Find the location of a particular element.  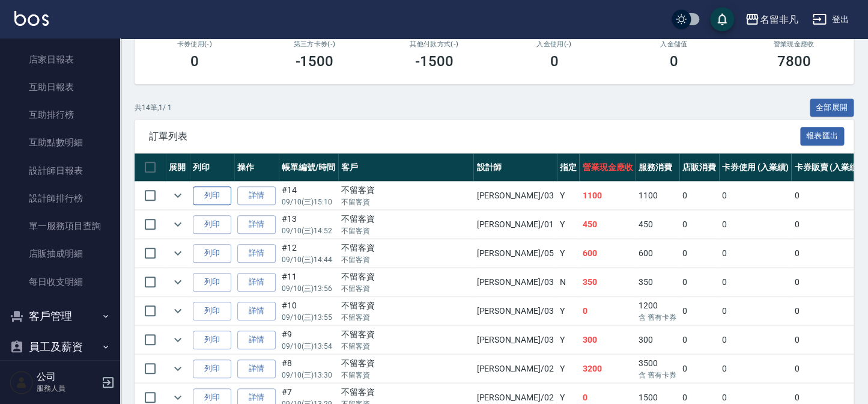

td: 600 is located at coordinates (657, 253).